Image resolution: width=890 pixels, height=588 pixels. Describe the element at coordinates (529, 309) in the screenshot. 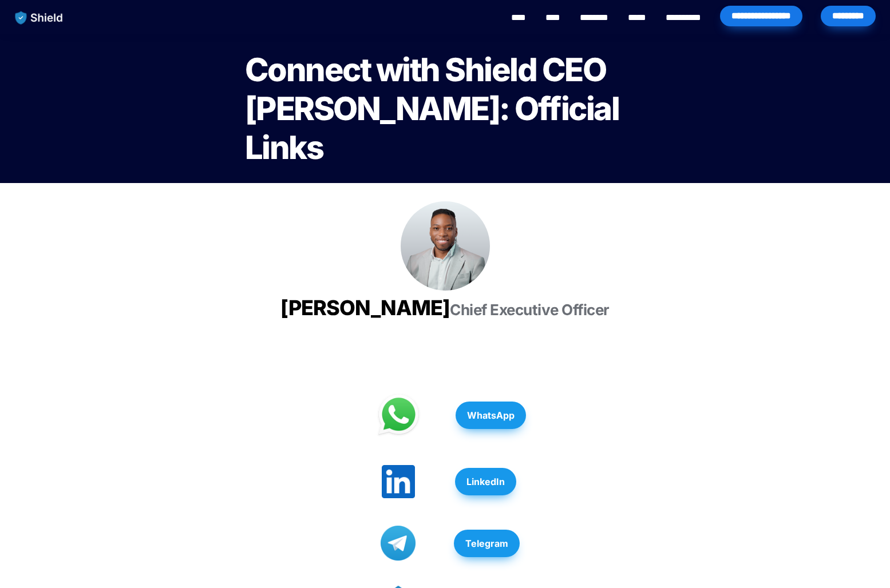

I see `span: Chief Executive Officer` at that location.